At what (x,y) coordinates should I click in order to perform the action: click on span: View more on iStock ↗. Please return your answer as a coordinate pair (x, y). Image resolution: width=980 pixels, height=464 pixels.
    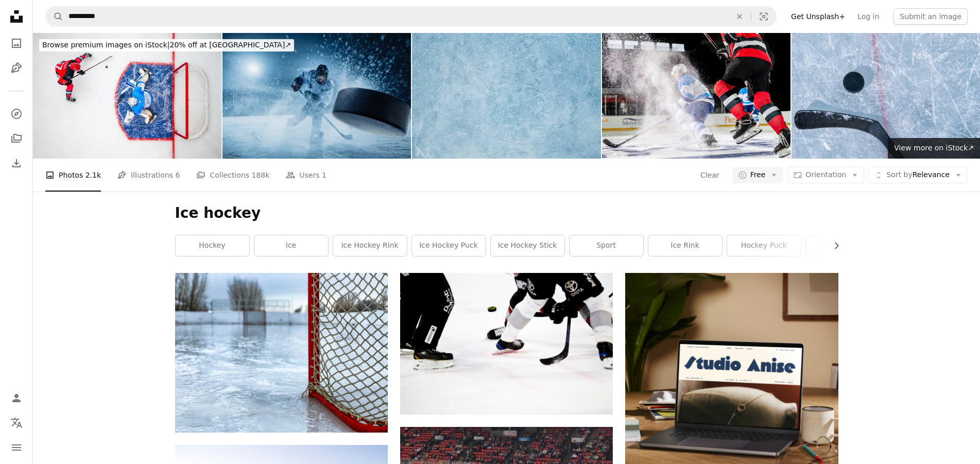
    Looking at the image, I should click on (934, 148).